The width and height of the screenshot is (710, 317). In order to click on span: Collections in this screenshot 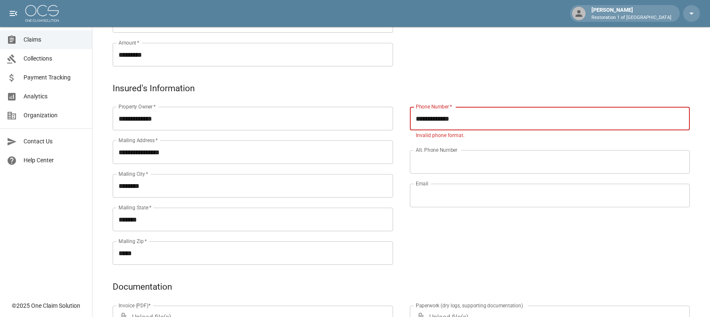, I will do `click(54, 58)`.